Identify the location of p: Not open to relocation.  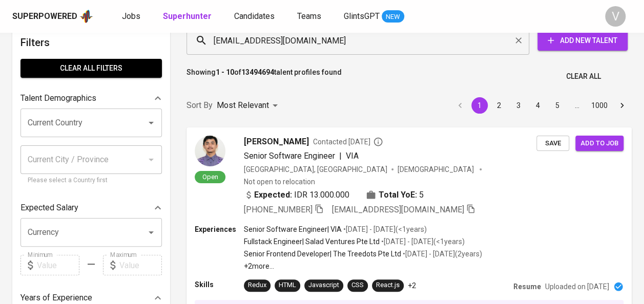
(280, 182).